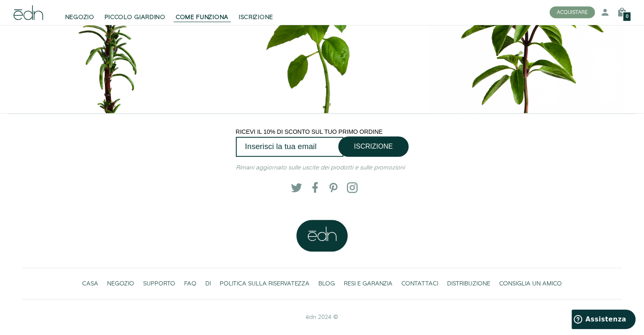 The width and height of the screenshot is (644, 335). Describe the element at coordinates (572, 13) in the screenshot. I see `button: ACQUISTARE` at that location.